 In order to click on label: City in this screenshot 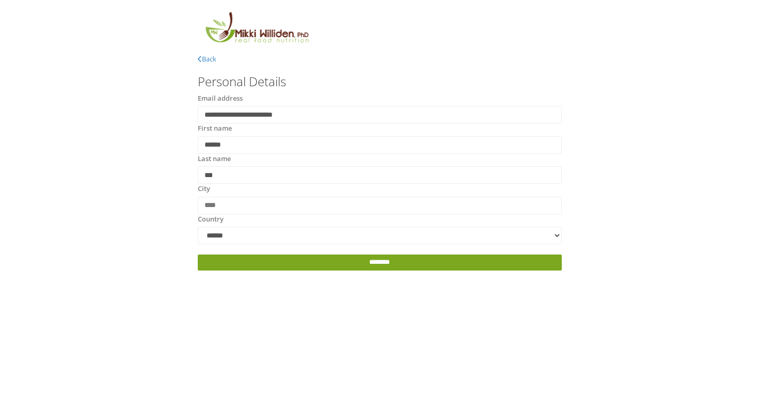, I will do `click(204, 189)`.